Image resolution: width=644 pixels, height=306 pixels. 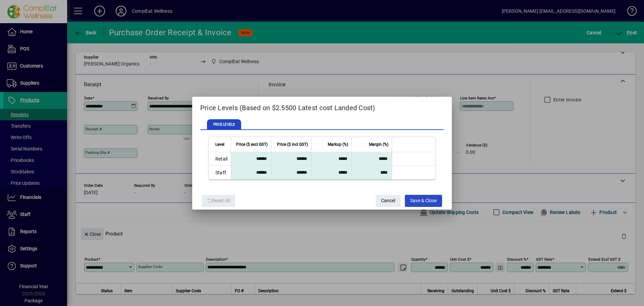 I want to click on span: Cancel, so click(x=388, y=201).